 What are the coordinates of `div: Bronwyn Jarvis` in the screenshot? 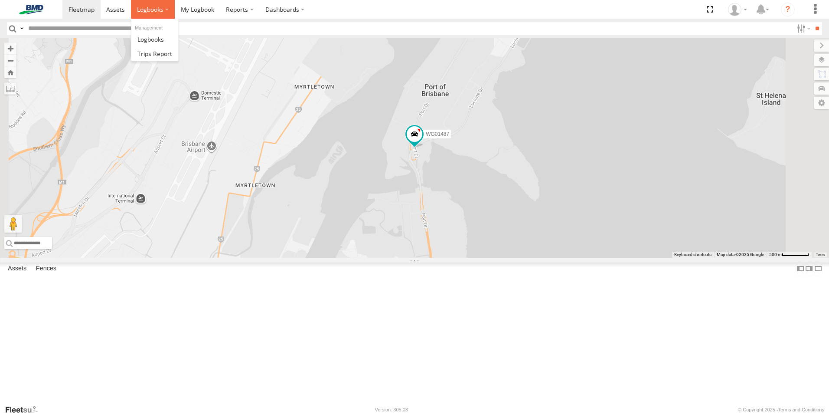 It's located at (737, 10).